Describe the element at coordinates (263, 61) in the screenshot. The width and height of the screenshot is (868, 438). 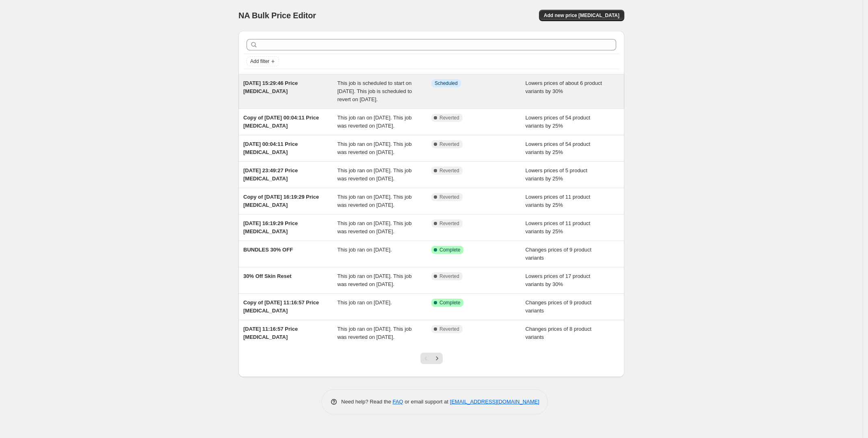
I see `button: Add filter` at that location.